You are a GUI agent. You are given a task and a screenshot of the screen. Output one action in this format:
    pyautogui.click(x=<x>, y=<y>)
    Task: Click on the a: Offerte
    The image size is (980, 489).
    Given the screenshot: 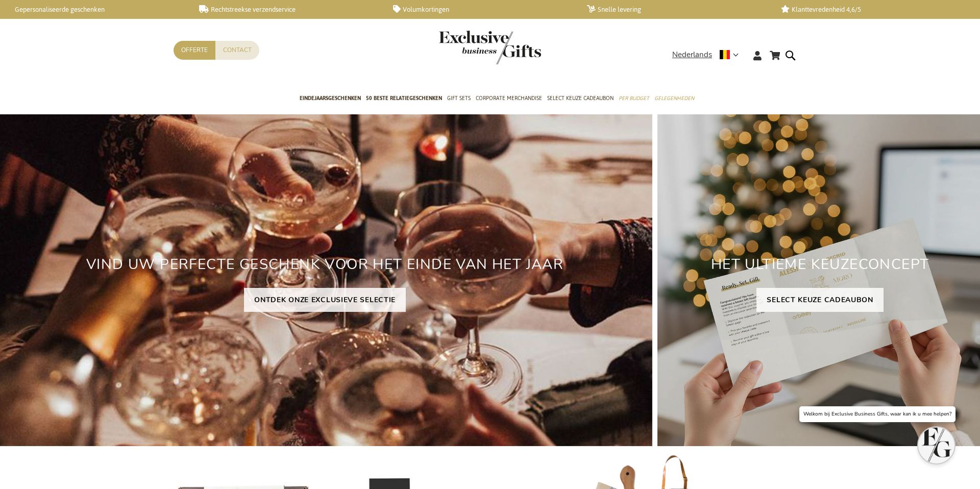 What is the action you would take?
    pyautogui.click(x=194, y=50)
    